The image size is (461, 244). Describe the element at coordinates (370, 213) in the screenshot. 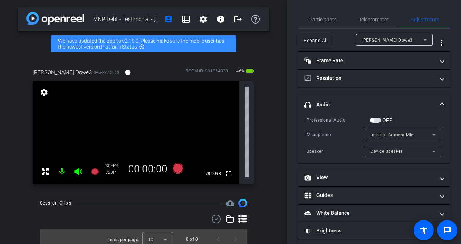

I see `mat-panel-title: White Balance` at that location.